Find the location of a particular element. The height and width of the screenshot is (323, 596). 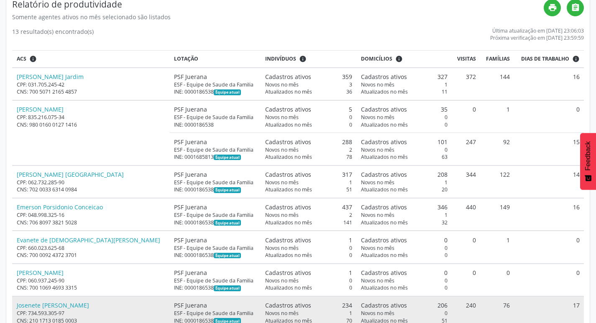

td: 14 is located at coordinates (549, 182).